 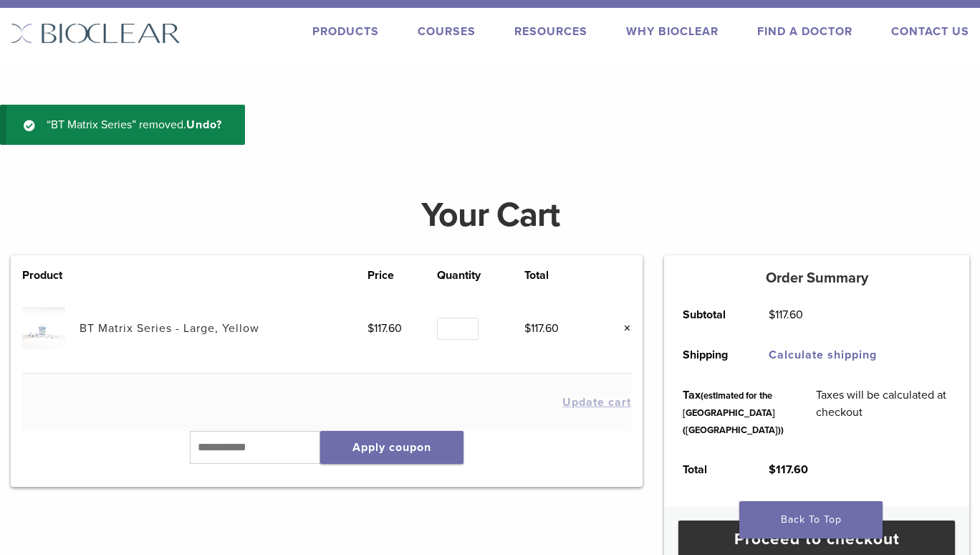 I want to click on th: Shipping, so click(x=709, y=355).